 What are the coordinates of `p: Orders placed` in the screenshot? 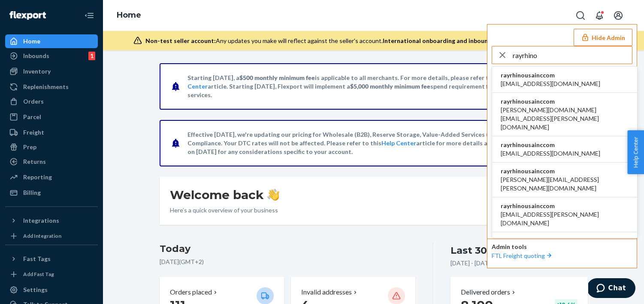 It's located at (191, 292).